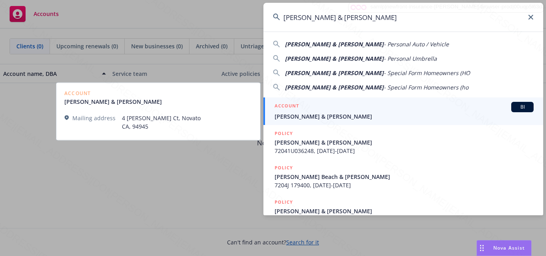 This screenshot has height=256, width=546. What do you see at coordinates (523, 107) in the screenshot?
I see `span: BI` at bounding box center [523, 107].